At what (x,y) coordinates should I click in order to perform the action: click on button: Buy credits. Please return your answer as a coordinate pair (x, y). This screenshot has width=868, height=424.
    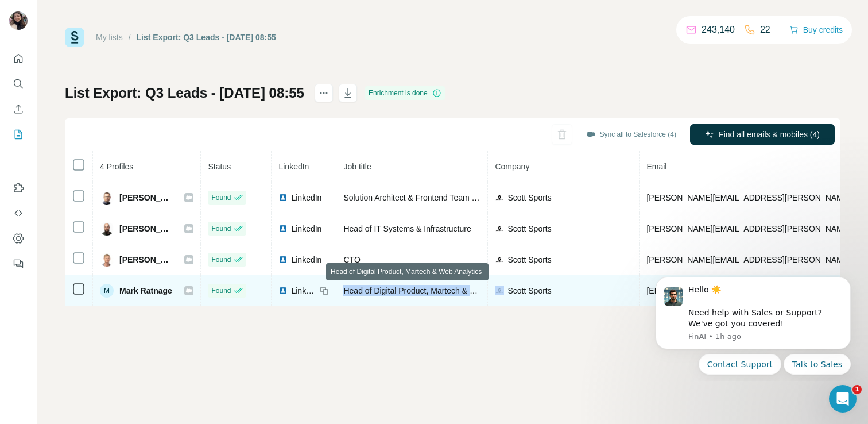
    Looking at the image, I should click on (816, 30).